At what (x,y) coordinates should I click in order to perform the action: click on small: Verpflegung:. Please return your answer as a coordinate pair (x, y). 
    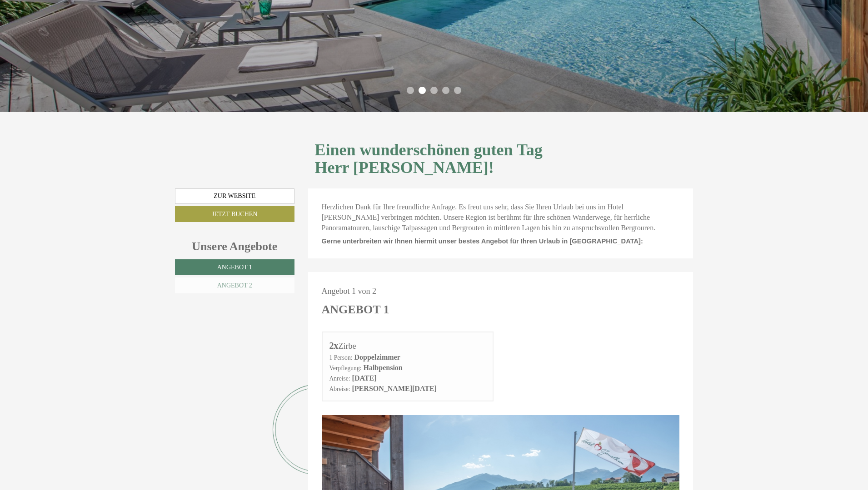
    Looking at the image, I should click on (345, 368).